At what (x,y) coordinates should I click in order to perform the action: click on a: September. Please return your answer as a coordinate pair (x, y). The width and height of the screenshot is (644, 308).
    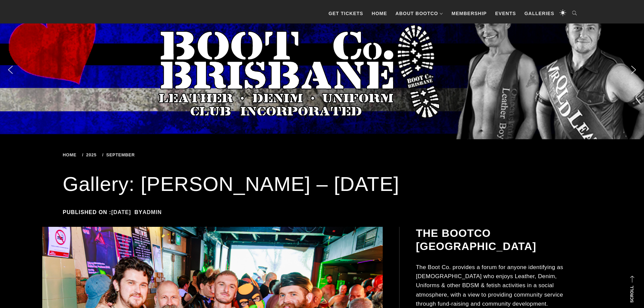
    Looking at the image, I should click on (120, 155).